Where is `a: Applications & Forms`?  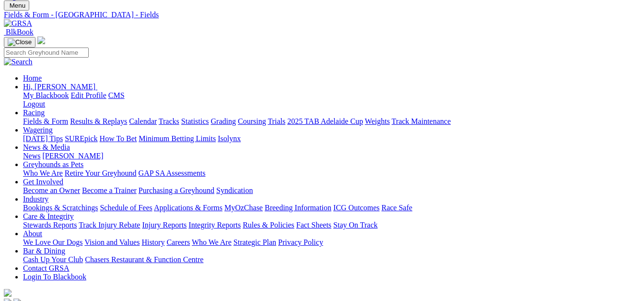
a: Applications & Forms is located at coordinates (188, 208).